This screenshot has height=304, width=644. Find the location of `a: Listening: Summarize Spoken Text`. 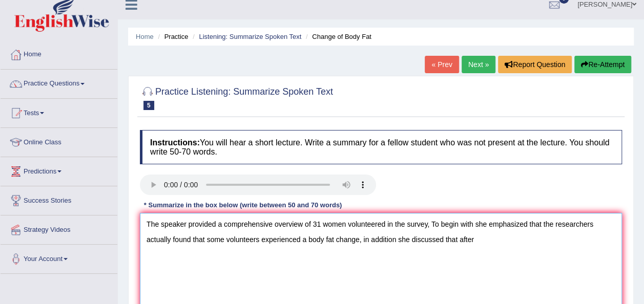

a: Listening: Summarize Spoken Text is located at coordinates (250, 36).